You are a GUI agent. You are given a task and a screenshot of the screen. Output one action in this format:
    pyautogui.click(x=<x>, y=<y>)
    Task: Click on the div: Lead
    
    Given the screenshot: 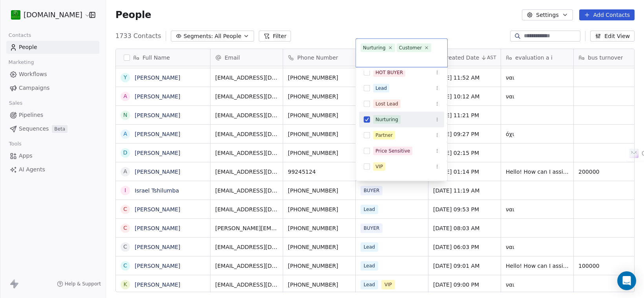 What is the action you would take?
    pyautogui.click(x=381, y=88)
    